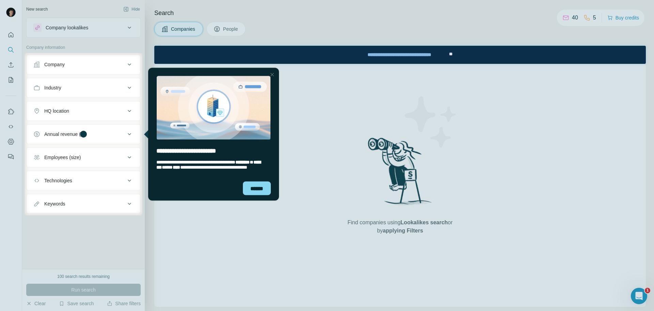 This screenshot has width=654, height=311. Describe the element at coordinates (84, 157) in the screenshot. I see `button: Employees (size)` at that location.